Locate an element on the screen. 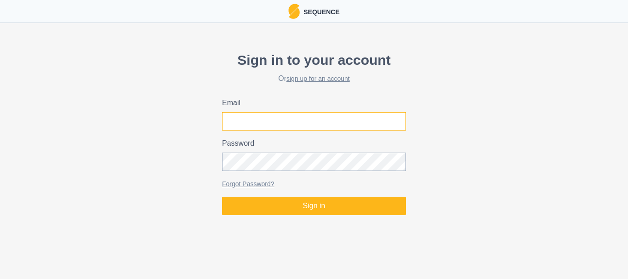  a: sign up for an account is located at coordinates (318, 79).